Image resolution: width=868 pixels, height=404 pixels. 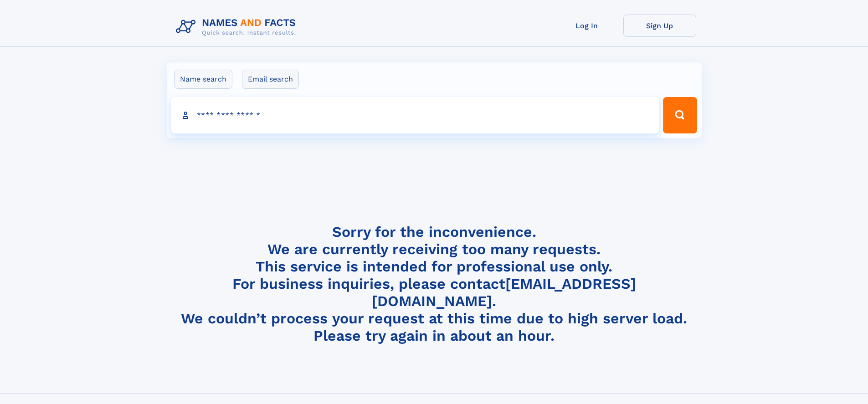 What do you see at coordinates (434, 284) in the screenshot?
I see `h4: Sorry for the inconvenience. We are currently receiving too many requests. This service is intend...` at bounding box center [434, 284].